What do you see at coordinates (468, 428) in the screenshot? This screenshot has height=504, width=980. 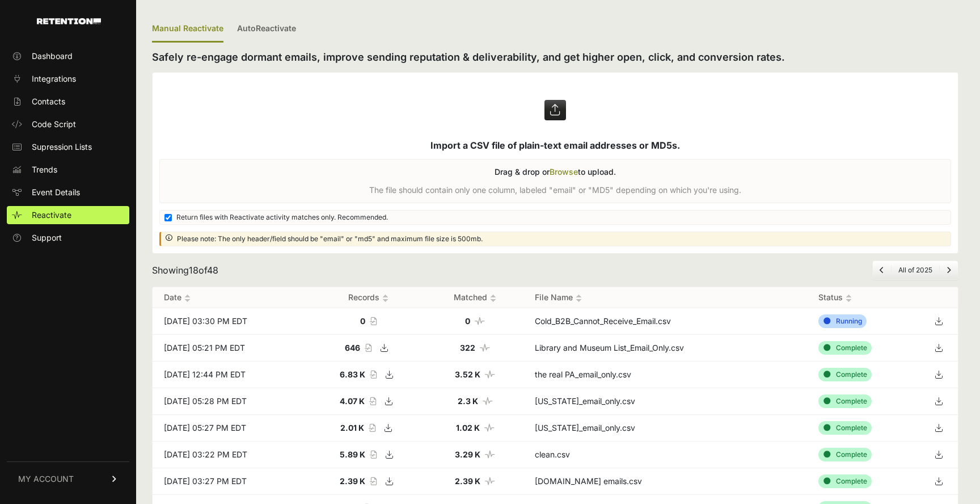 I see `strong: 1.02 K` at bounding box center [468, 428].